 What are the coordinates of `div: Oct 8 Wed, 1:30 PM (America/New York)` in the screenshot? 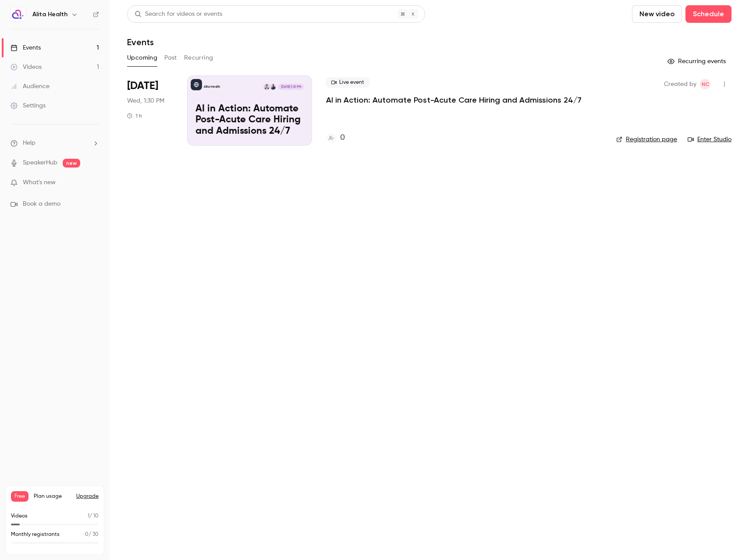 It's located at (150, 110).